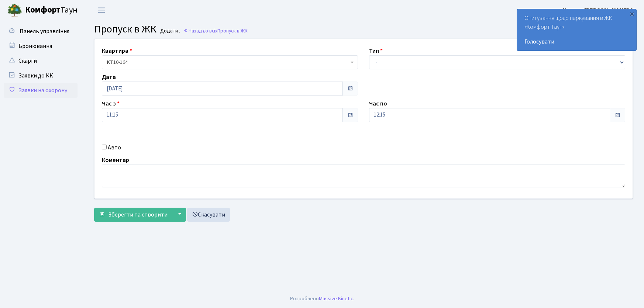  I want to click on a: Назад до всіхПропуск в ЖК, so click(215, 31).